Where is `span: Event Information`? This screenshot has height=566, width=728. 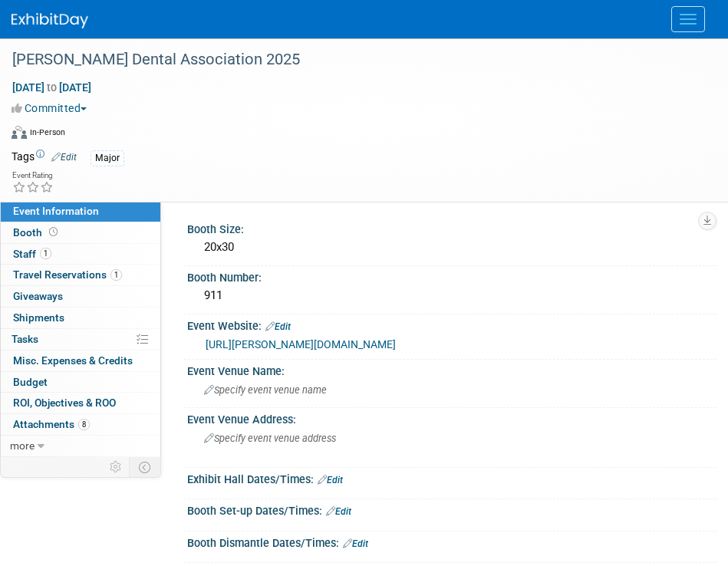 span: Event Information is located at coordinates (56, 211).